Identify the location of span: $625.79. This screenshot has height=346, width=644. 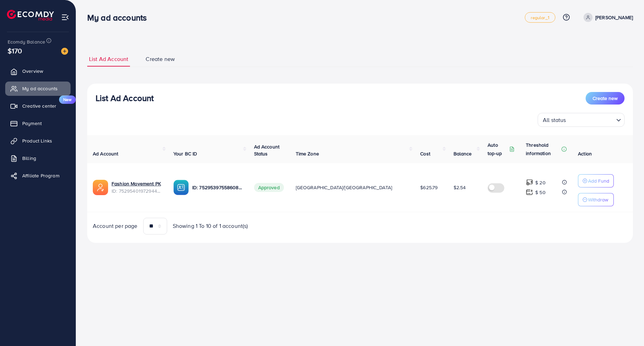
(429, 188).